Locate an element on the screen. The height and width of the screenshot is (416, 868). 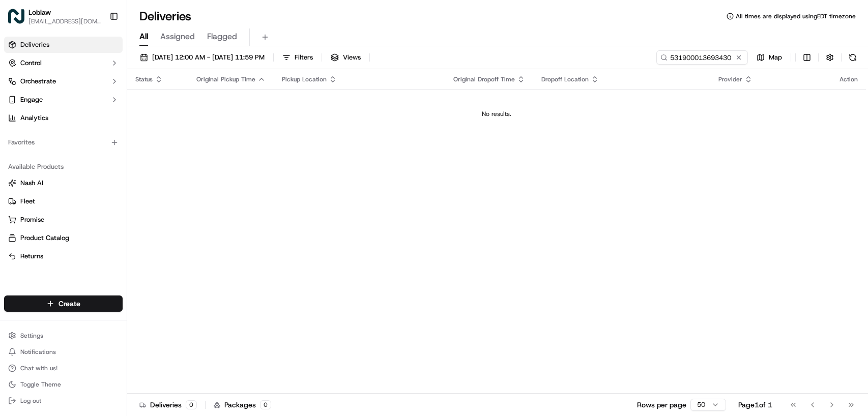
span: Fleet is located at coordinates (28, 201).